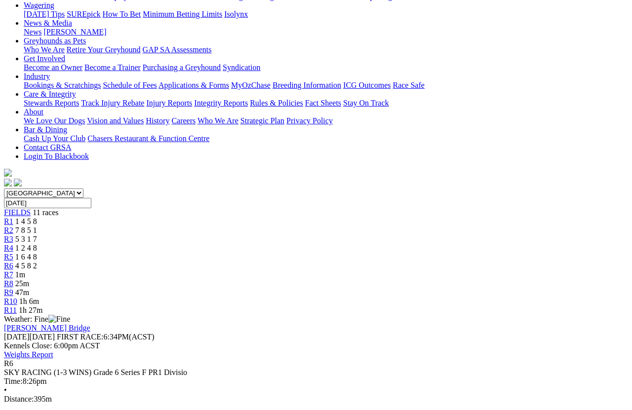 The height and width of the screenshot is (410, 632). What do you see at coordinates (22, 283) in the screenshot?
I see `span: 25m` at bounding box center [22, 283].